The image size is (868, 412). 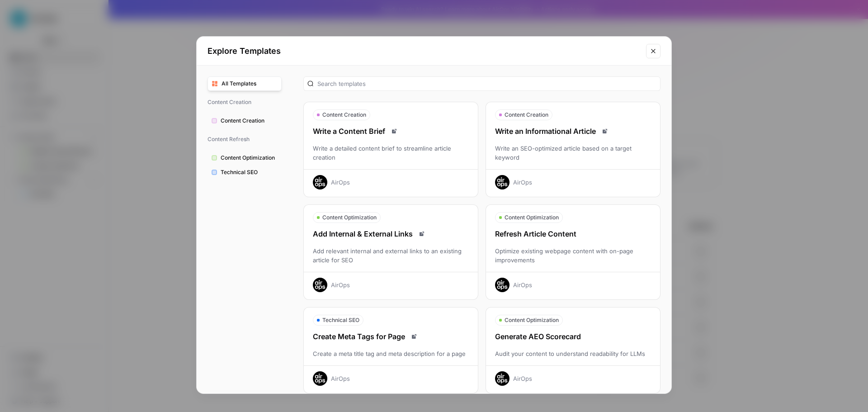 I want to click on span: Content Refresh, so click(x=244, y=139).